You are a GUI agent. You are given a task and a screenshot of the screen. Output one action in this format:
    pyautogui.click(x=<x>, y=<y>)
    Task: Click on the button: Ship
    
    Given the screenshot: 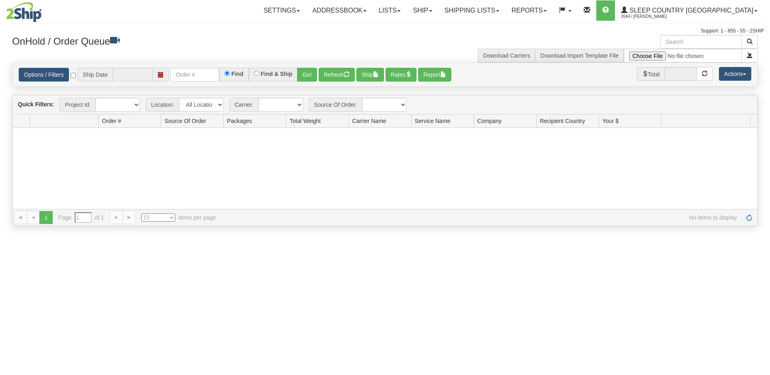 What is the action you would take?
    pyautogui.click(x=370, y=75)
    